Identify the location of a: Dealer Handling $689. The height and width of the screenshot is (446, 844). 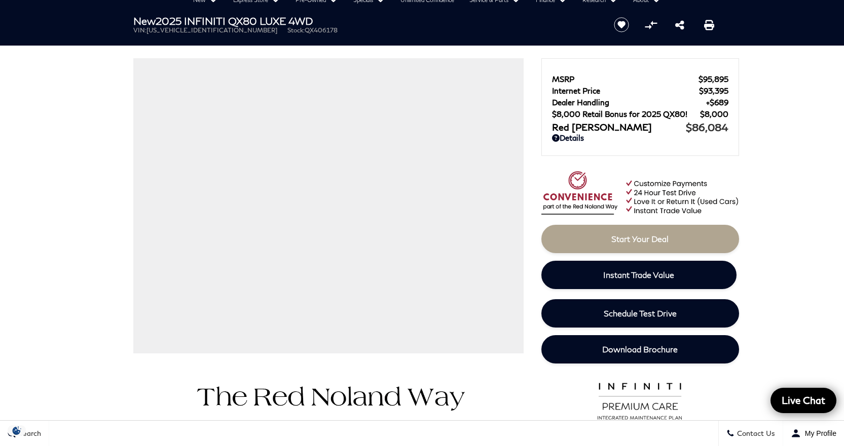
(640, 102).